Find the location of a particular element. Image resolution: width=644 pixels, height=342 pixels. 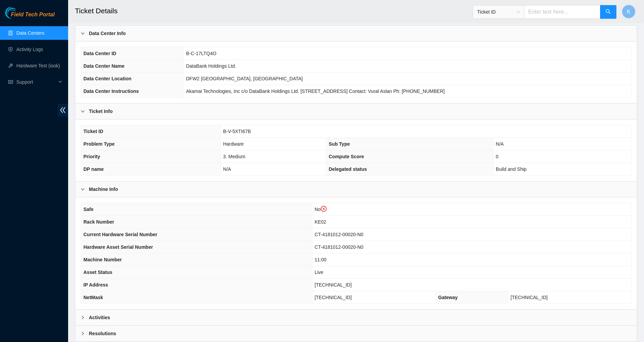

span: Problem Type is located at coordinates (99, 144).